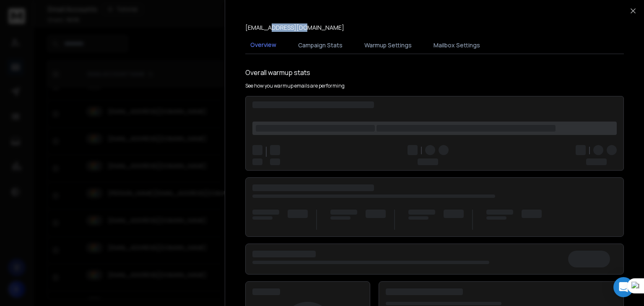  What do you see at coordinates (388, 45) in the screenshot?
I see `button: Warmup Settings` at bounding box center [388, 45].